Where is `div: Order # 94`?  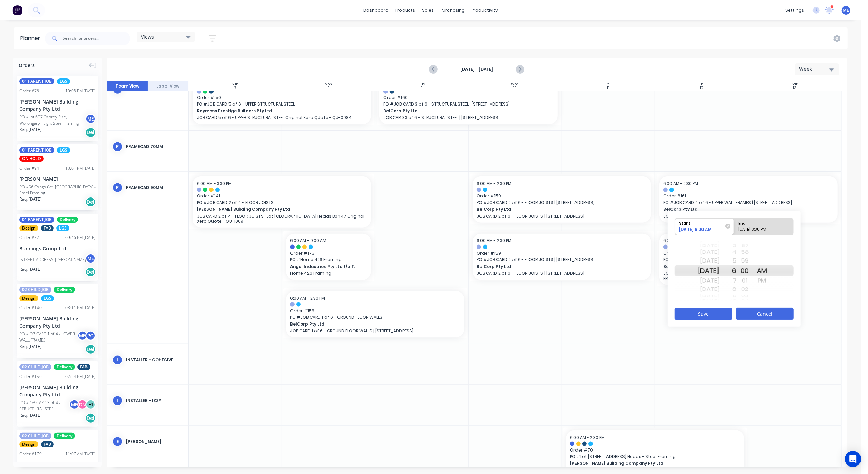 div: Order # 94 is located at coordinates (29, 168).